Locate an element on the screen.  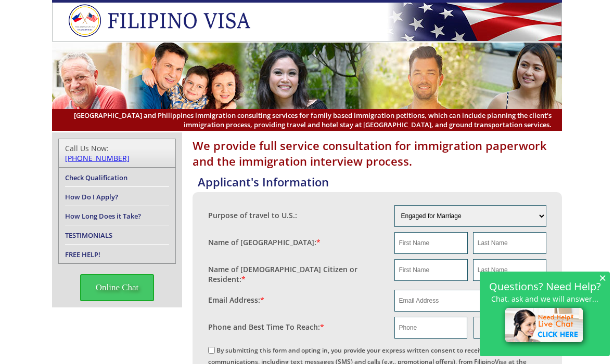
a: How Do I Apply? is located at coordinates (91, 196).